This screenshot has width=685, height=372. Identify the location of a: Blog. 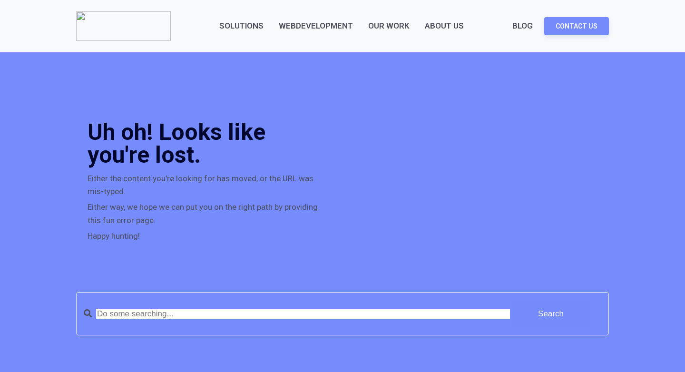
(522, 26).